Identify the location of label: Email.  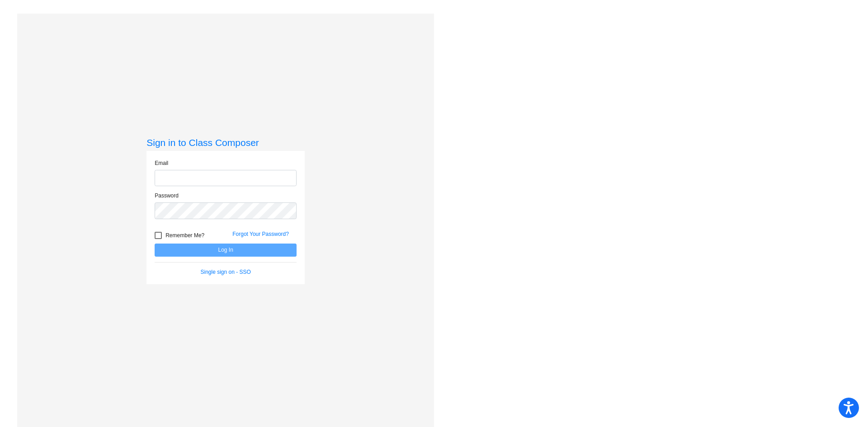
(162, 164).